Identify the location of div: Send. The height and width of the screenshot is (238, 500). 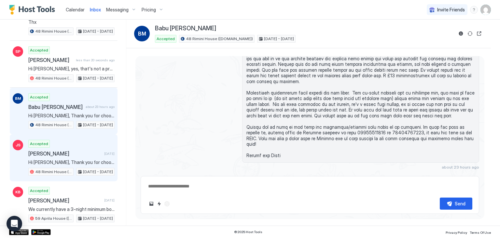
(460, 203).